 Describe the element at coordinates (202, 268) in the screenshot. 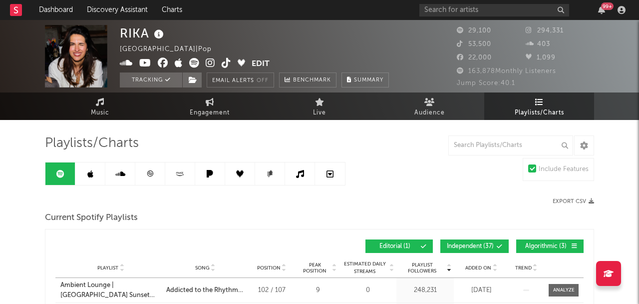

I see `span: Song` at that location.